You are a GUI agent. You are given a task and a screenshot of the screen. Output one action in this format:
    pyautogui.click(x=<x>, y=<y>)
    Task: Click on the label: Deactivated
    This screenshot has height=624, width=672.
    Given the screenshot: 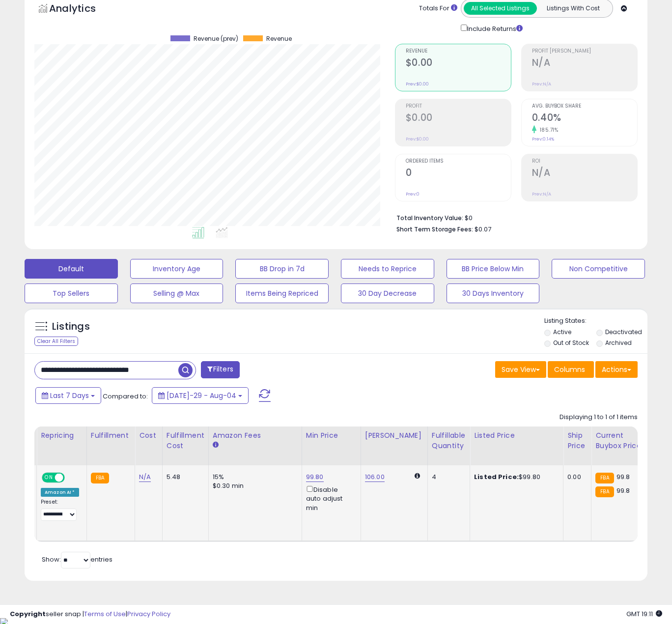 What is the action you would take?
    pyautogui.click(x=623, y=332)
    